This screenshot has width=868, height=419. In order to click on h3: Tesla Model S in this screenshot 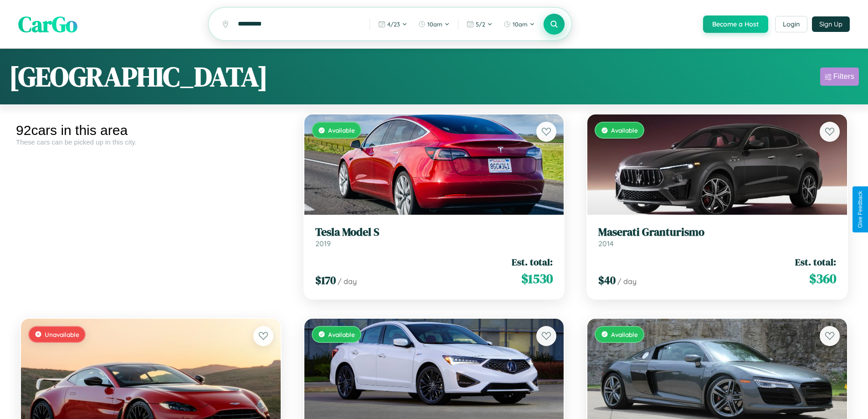, I will do `click(434, 232)`.